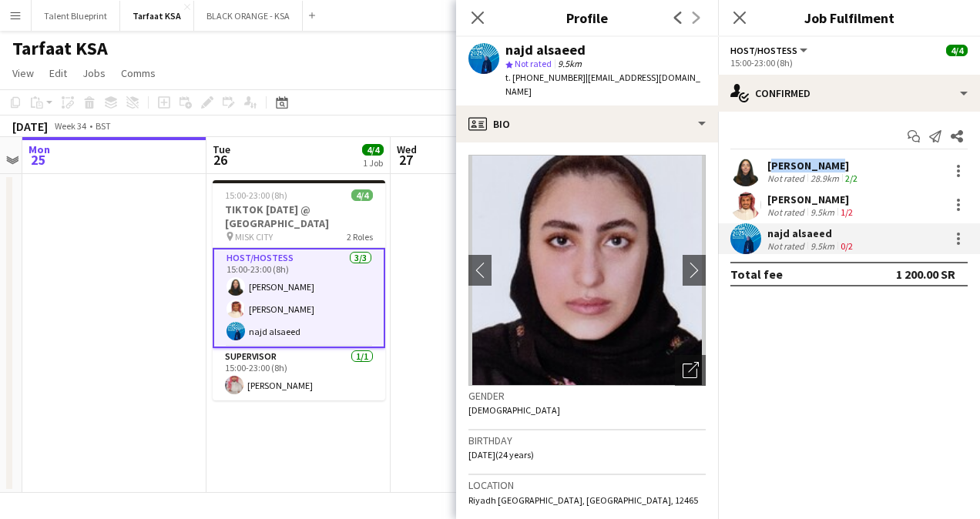  I want to click on span: Not rated, so click(533, 63).